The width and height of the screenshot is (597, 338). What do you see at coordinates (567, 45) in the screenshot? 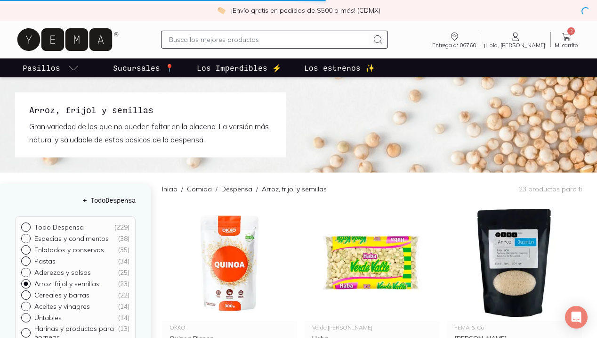
I see `span: Mi carrito` at bounding box center [567, 45].